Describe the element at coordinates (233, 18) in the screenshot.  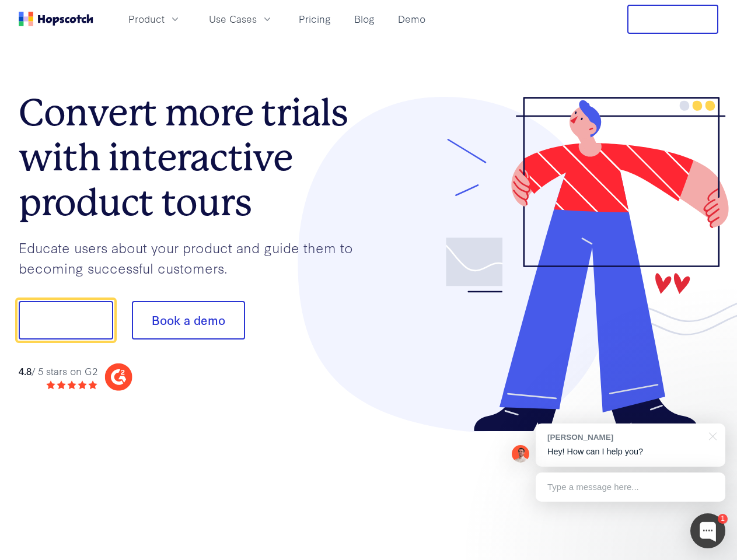
I see `span: Use Cases` at that location.